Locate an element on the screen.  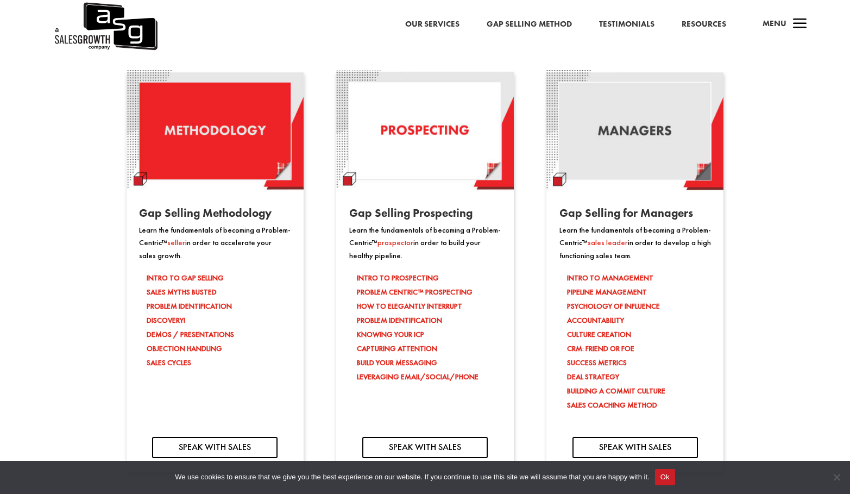
li: PROBLEM CENTRIC™ PROSPECTING HOW TO ELEGANTLY INTERRUPT PROBLEM IDENTIFICATION is located at coordinates (429, 306).